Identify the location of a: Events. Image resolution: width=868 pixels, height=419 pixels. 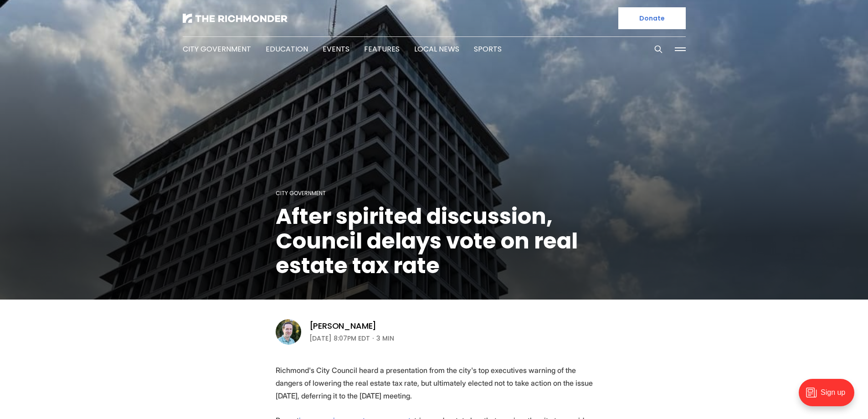
(336, 49).